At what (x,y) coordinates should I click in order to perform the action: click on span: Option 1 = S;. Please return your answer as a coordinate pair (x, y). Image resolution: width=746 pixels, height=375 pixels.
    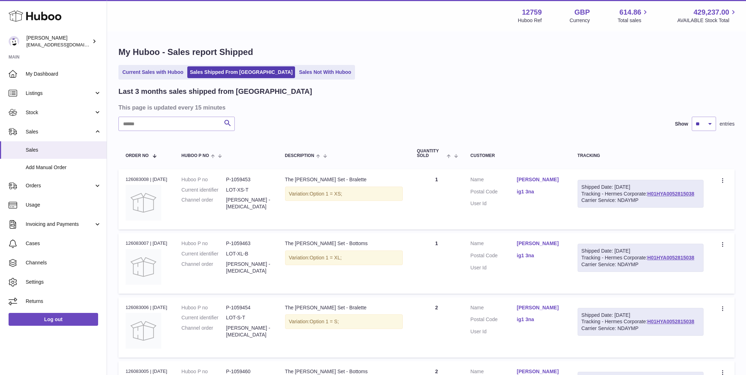
    Looking at the image, I should click on (324, 322).